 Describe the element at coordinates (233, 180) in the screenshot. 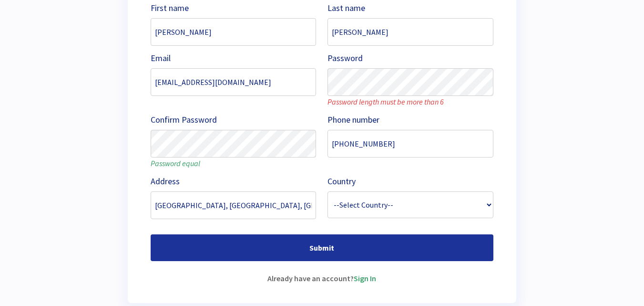

I see `label: Address` at that location.